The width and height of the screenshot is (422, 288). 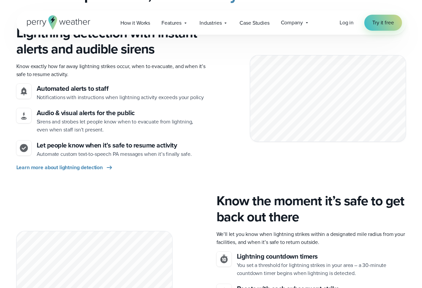 What do you see at coordinates (322, 269) in the screenshot?
I see `p: You set a threshold for lightning strikes in your area – a 30-minute countdown timer begins when ...` at bounding box center [322, 269].